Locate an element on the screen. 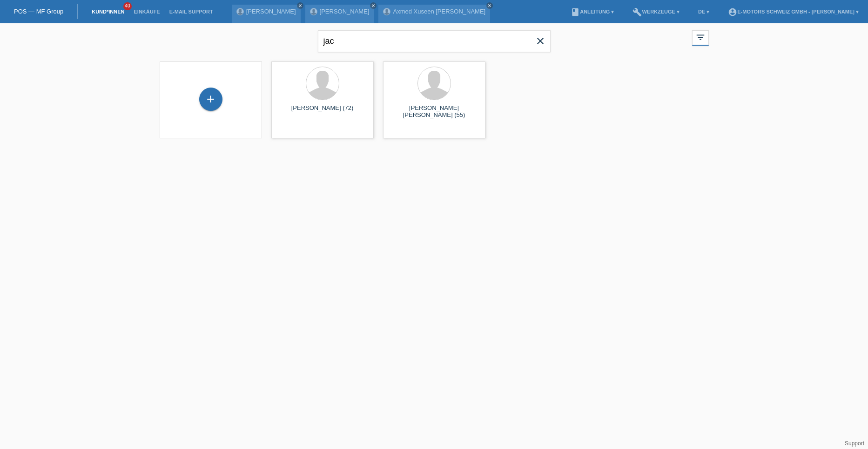  a: DE ▾ is located at coordinates (704, 11).